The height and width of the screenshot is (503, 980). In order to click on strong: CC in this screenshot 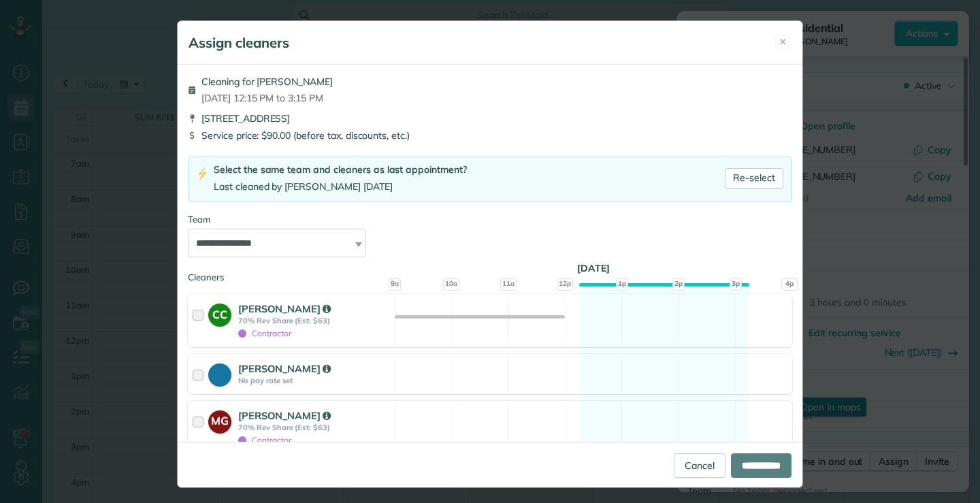, I will do `click(220, 313)`.